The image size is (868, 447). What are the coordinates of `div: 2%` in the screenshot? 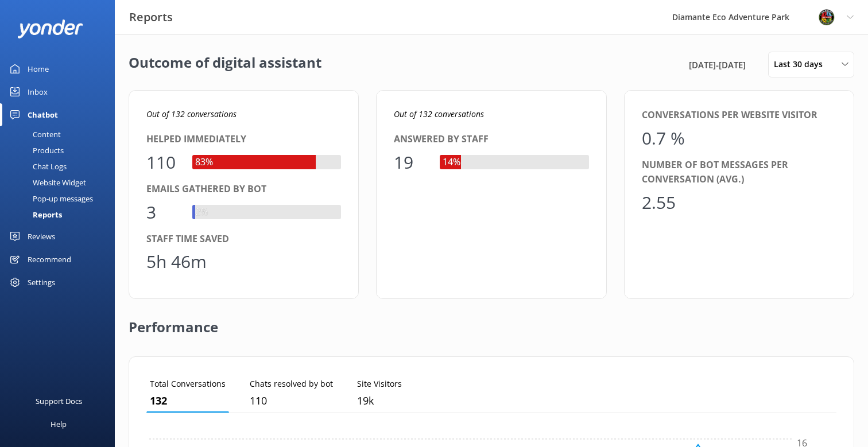 It's located at (202, 213).